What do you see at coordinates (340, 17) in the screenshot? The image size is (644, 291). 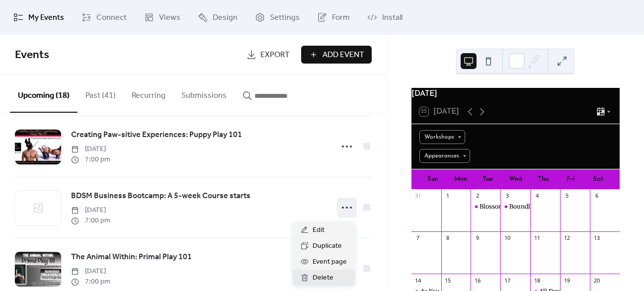 I see `span: Form` at bounding box center [340, 17].